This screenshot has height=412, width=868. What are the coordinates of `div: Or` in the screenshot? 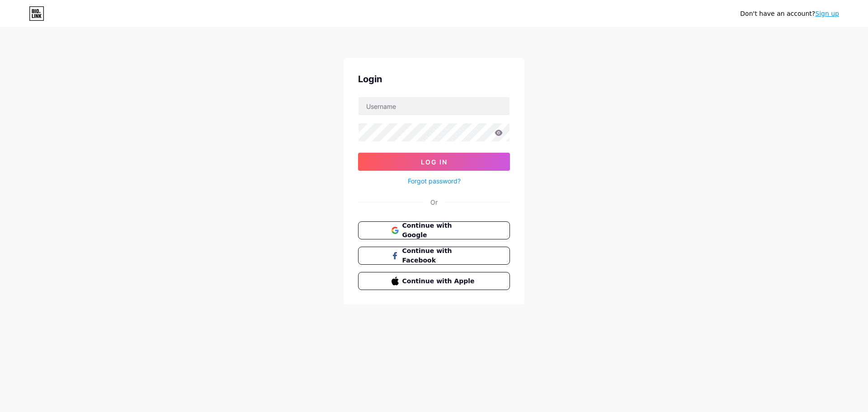 It's located at (434, 202).